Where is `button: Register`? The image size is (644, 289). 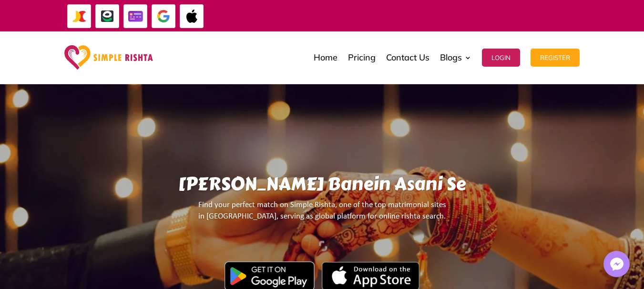
button: Register is located at coordinates (554, 57).